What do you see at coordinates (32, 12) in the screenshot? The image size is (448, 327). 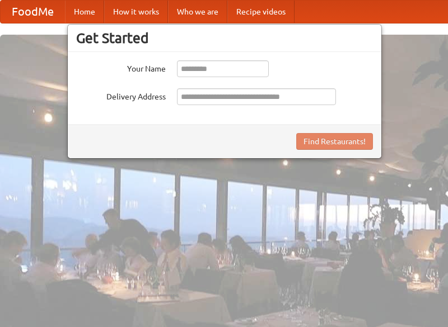 I see `a: FoodMe` at bounding box center [32, 12].